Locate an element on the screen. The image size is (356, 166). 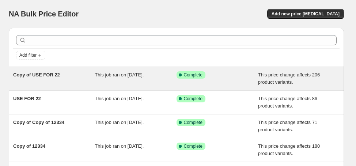
span: NA Bulk Price Editor is located at coordinates (43, 14).